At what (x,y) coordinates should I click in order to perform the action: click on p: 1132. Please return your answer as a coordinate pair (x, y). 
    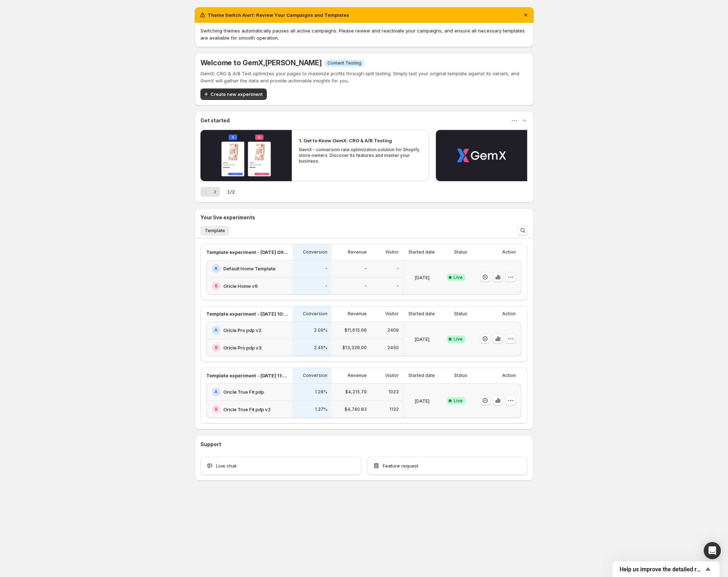
    Looking at the image, I should click on (395, 409).